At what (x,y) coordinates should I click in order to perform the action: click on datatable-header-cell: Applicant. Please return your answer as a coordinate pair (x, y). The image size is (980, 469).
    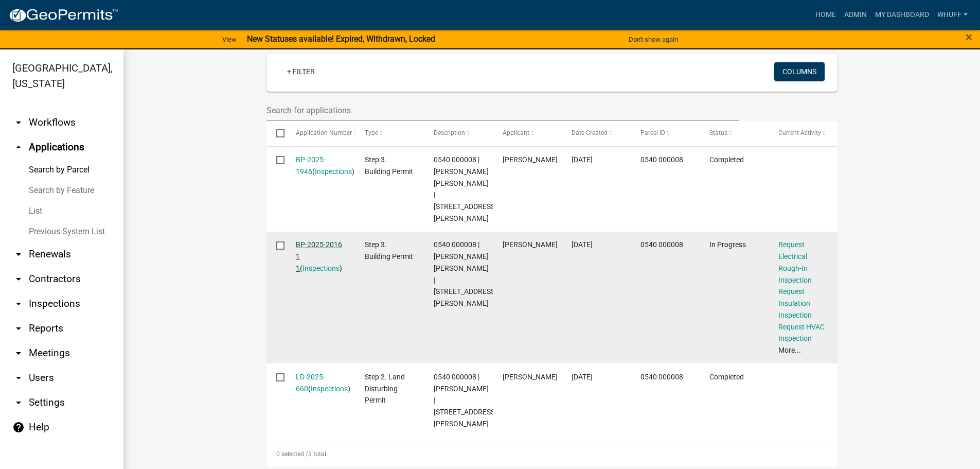
    Looking at the image, I should click on (528, 133).